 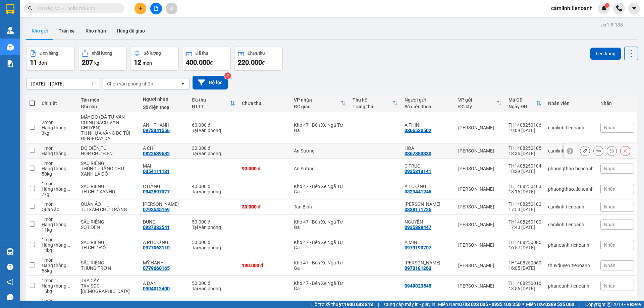 I want to click on div: TRÁ CÂY, so click(x=108, y=281).